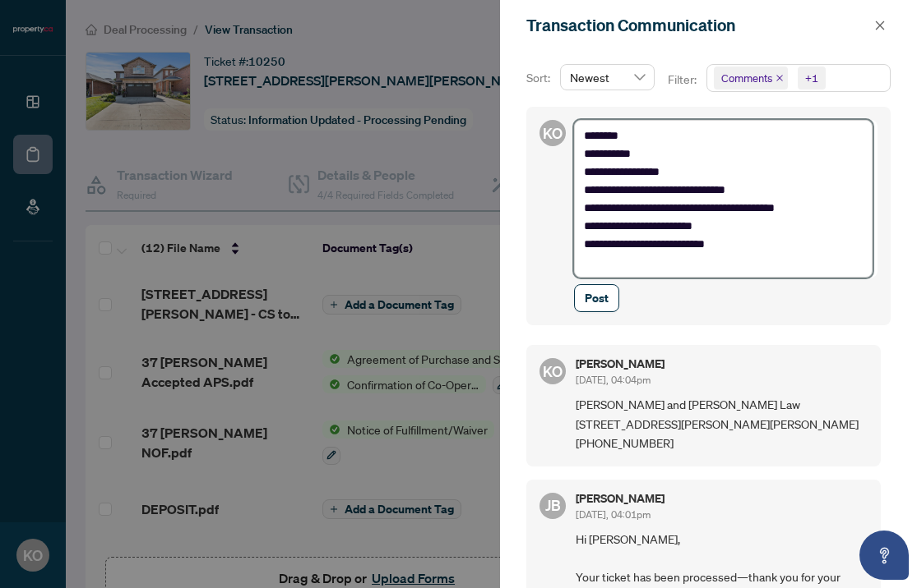 The width and height of the screenshot is (917, 588). Describe the element at coordinates (596, 298) in the screenshot. I see `button: Post` at that location.